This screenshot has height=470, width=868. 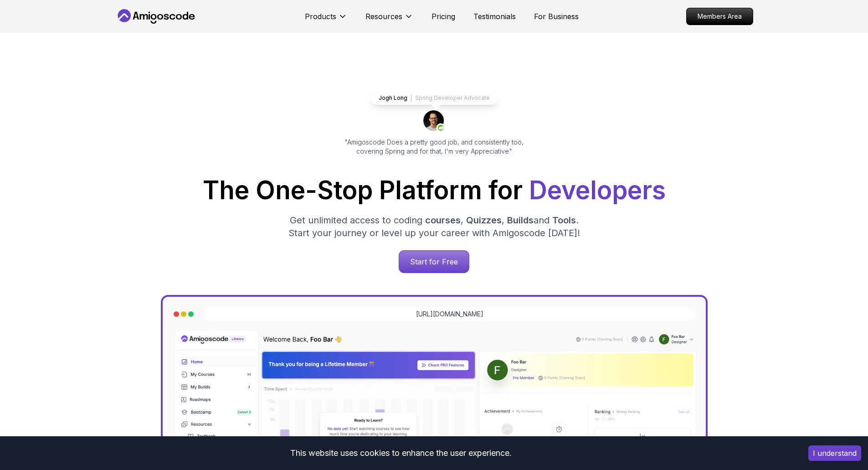 I want to click on h1: The One-Stop Platform for, so click(x=434, y=190).